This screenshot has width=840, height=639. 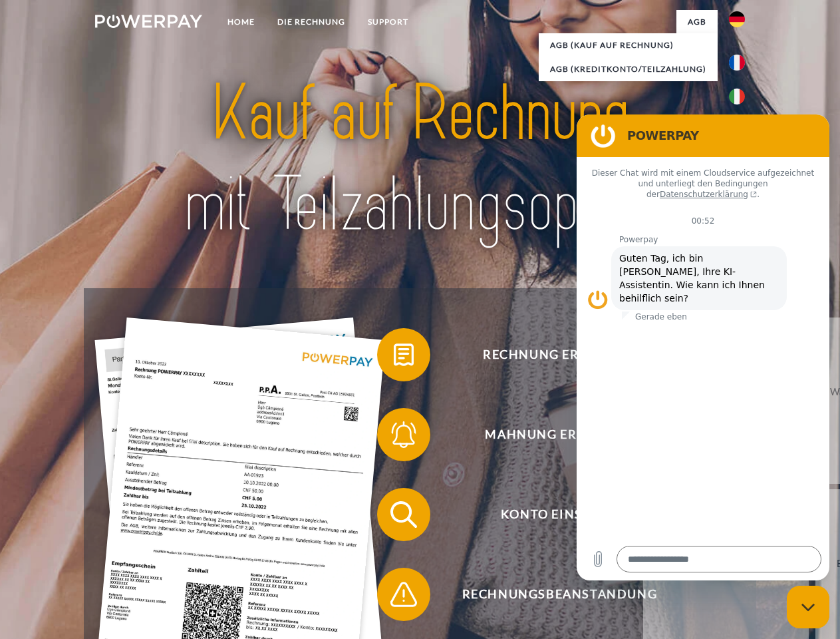 I want to click on p: Dieser Chat wird mit einem Cloudservice aufgezeichnet und unterliegt den Bedingungen der ., so click(x=127, y=69).